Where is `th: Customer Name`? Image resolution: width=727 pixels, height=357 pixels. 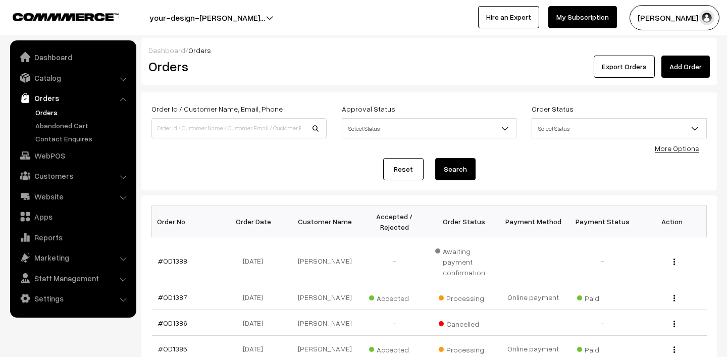 th: Customer Name is located at coordinates (325, 222).